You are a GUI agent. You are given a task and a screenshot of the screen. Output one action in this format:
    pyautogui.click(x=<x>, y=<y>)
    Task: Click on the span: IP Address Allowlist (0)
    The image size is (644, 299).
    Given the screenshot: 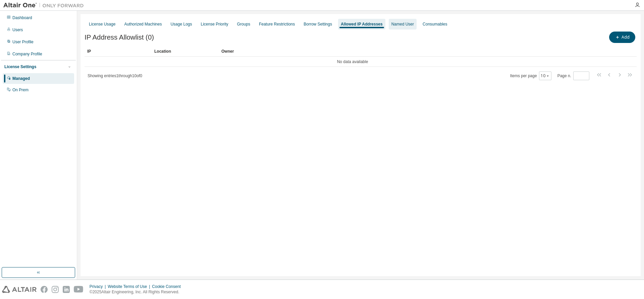 What is the action you would take?
    pyautogui.click(x=119, y=37)
    